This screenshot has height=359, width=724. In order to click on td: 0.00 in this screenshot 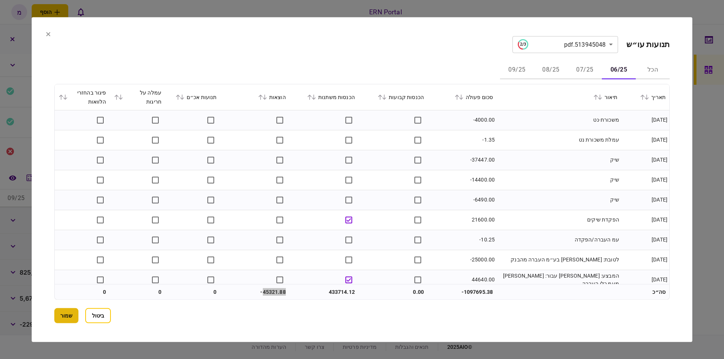, I will do `click(393, 292)`.